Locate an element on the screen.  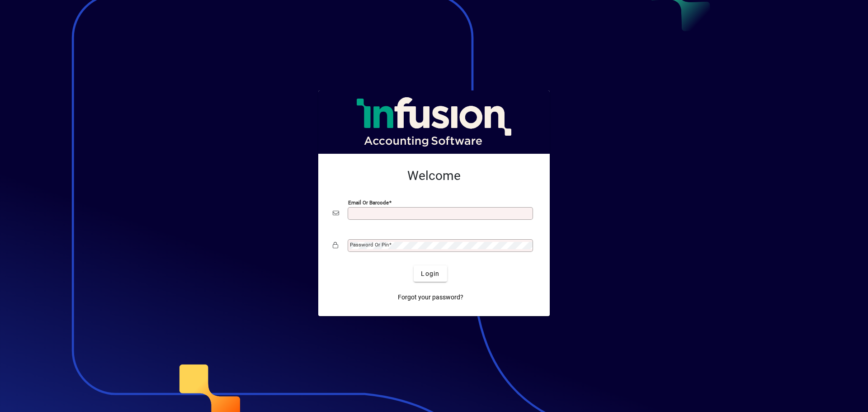
mat-label: Password or Pin is located at coordinates (369, 245).